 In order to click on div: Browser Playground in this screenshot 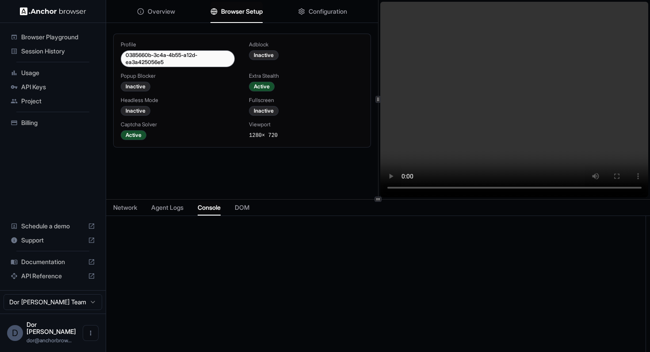, I will do `click(53, 37)`.